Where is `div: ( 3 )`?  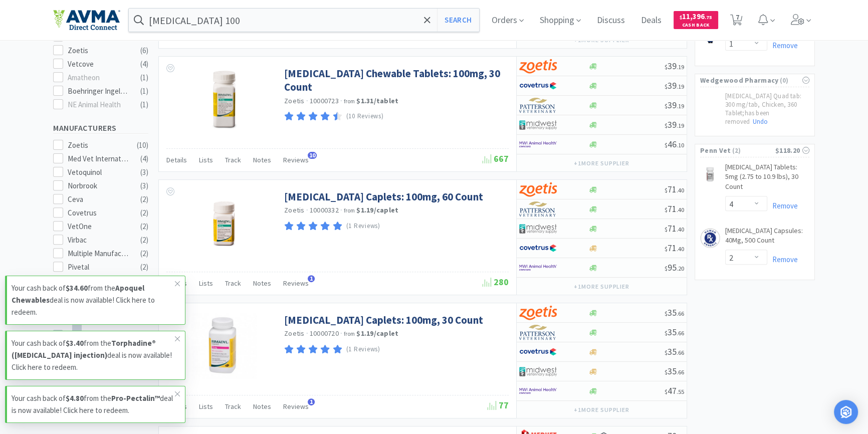 div: ( 3 ) is located at coordinates (144, 172).